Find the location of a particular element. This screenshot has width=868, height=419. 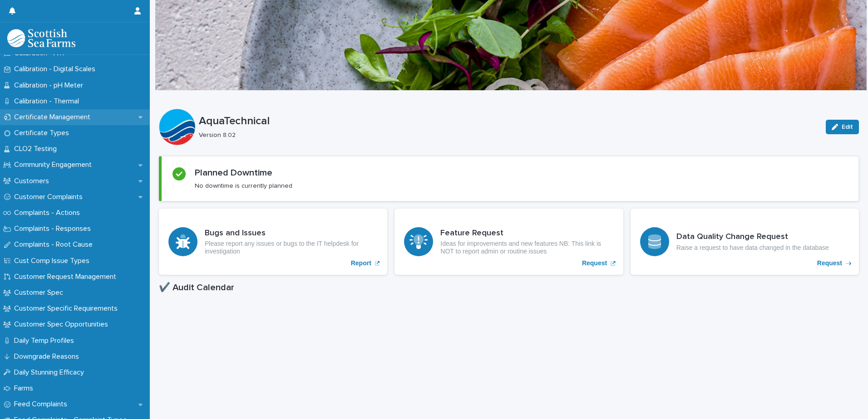

h3: Data Quality Change Request is located at coordinates (753, 237).